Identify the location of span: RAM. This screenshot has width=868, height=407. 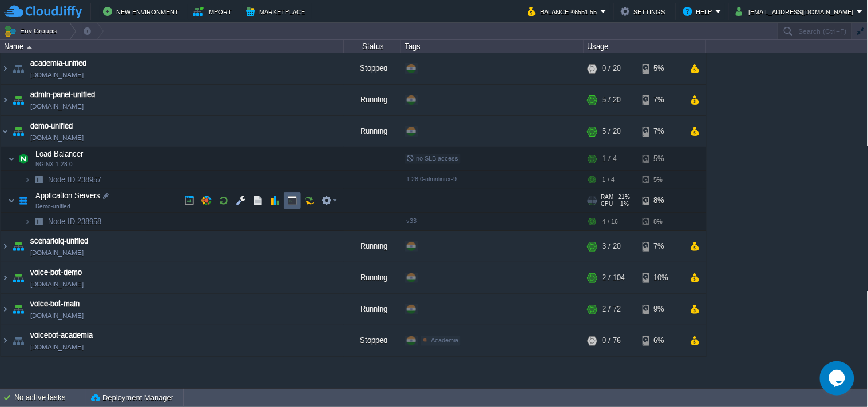
(607, 197).